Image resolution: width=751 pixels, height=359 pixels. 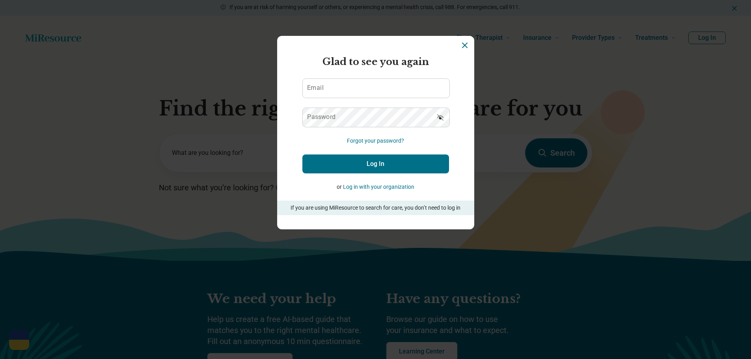 What do you see at coordinates (321, 117) in the screenshot?
I see `label: Password` at bounding box center [321, 117].